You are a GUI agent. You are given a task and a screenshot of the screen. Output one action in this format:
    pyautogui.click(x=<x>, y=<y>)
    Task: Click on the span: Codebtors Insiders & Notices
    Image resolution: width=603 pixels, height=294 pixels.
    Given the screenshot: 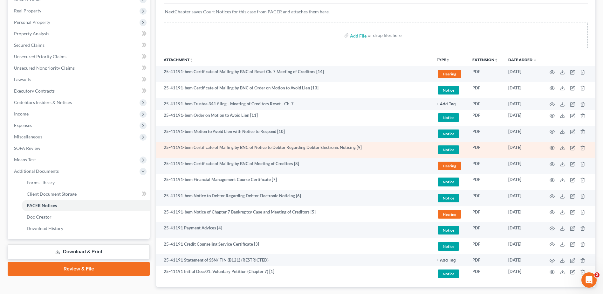 What is the action you would take?
    pyautogui.click(x=43, y=102)
    